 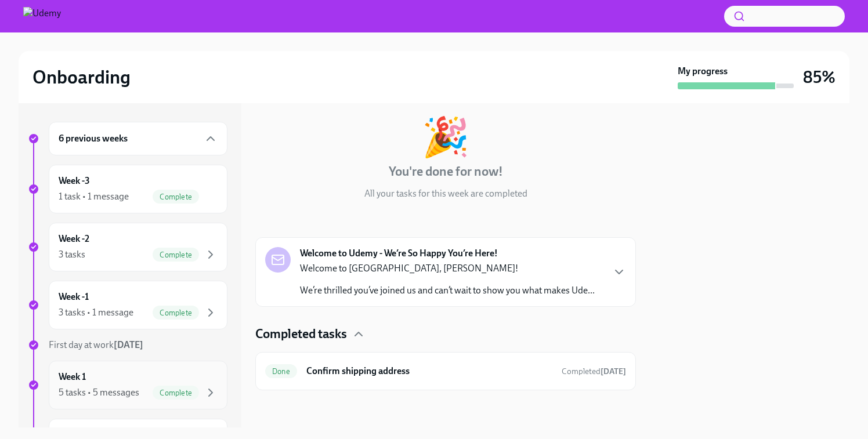 I want to click on h6: Week -1, so click(x=74, y=297).